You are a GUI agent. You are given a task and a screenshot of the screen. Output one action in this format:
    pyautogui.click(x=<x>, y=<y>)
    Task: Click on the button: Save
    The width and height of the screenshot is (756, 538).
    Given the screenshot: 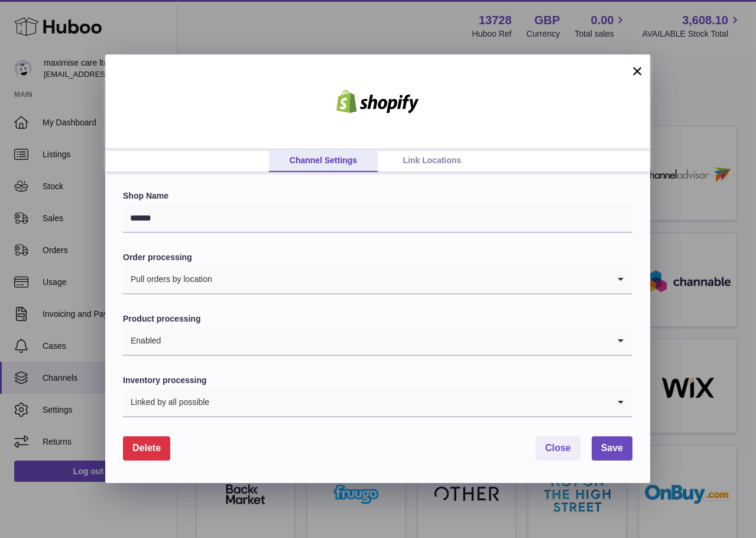 What is the action you would take?
    pyautogui.click(x=612, y=448)
    